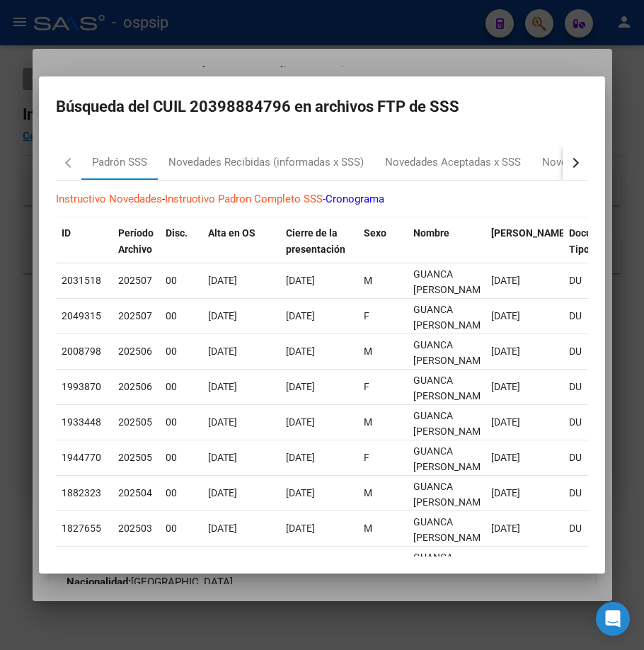 The height and width of the screenshot is (650, 644). Describe the element at coordinates (243, 199) in the screenshot. I see `a: Instructivo Padron Completo SSS` at that location.